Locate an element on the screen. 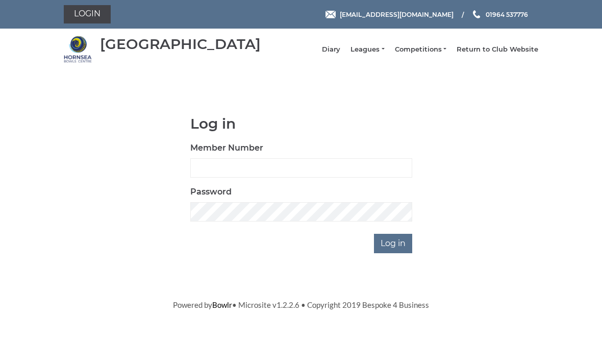 The width and height of the screenshot is (602, 364). label: Password is located at coordinates (211, 192).